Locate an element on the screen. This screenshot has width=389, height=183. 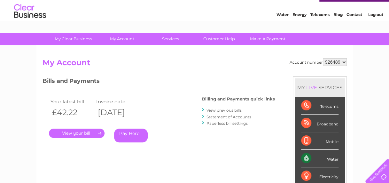
a: My Clear Business is located at coordinates (73, 39).